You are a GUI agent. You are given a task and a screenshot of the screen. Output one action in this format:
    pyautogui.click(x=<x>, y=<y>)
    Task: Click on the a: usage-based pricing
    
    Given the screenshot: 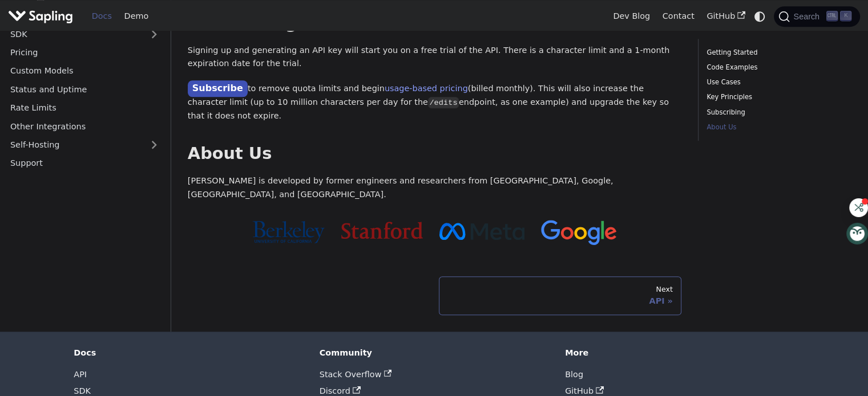 What is the action you would take?
    pyautogui.click(x=426, y=88)
    